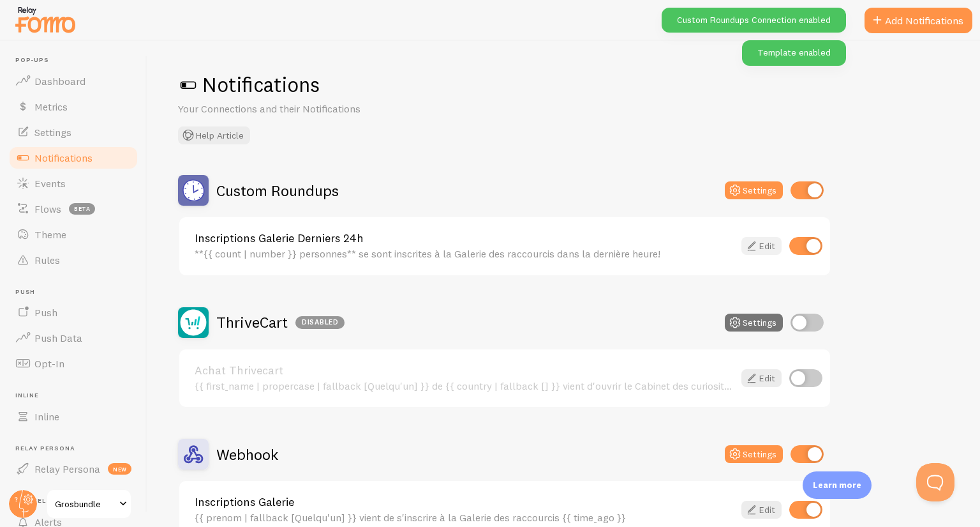 The height and width of the screenshot is (527, 980). Describe the element at coordinates (51, 234) in the screenshot. I see `span: Theme` at that location.